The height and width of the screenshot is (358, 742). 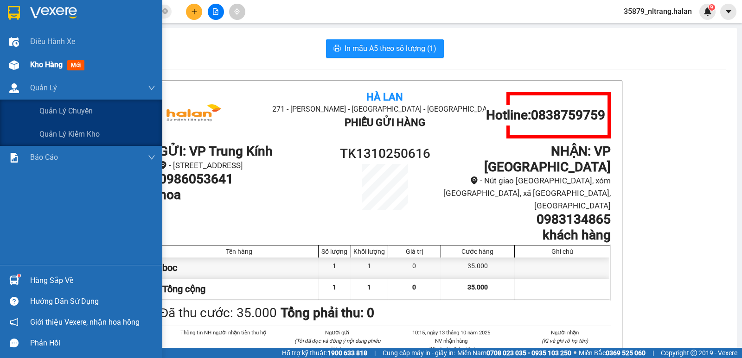 I want to click on button: printerIn mẫu A5 theo số lượng (1), so click(x=385, y=49).